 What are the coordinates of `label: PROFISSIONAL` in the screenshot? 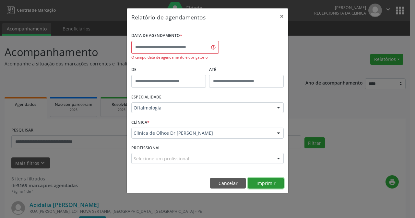 It's located at (146, 148).